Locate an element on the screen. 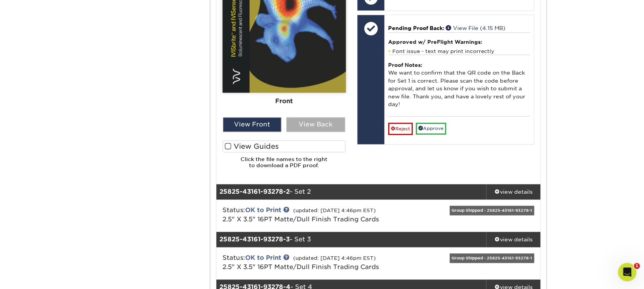  span: 1 is located at coordinates (637, 267).